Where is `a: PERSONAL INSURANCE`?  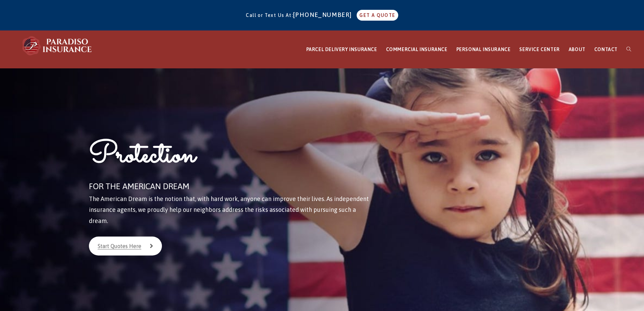
a: PERSONAL INSURANCE is located at coordinates (483, 49).